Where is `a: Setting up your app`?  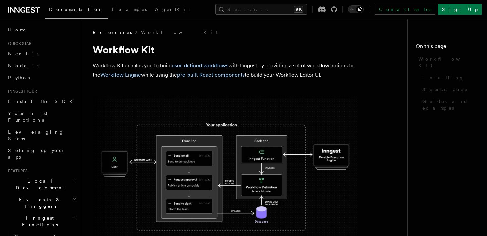
a: Setting up your app is located at coordinates (41, 154).